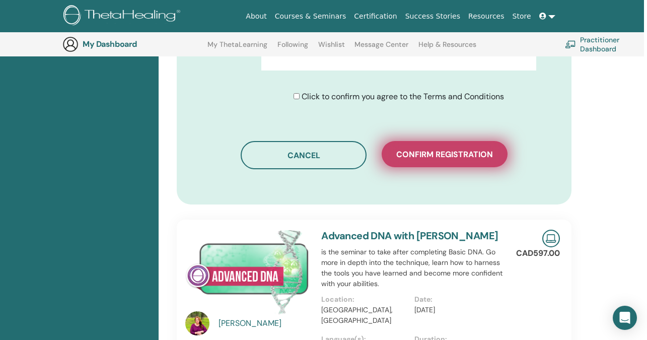  What do you see at coordinates (444, 154) in the screenshot?
I see `span: Confirm registration` at bounding box center [444, 154].